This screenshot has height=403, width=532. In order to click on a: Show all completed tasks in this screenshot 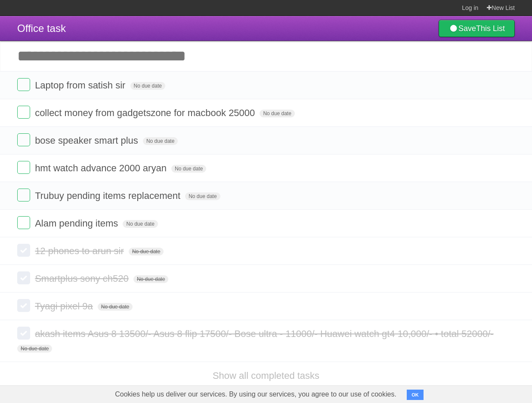, I will do `click(266, 375)`.